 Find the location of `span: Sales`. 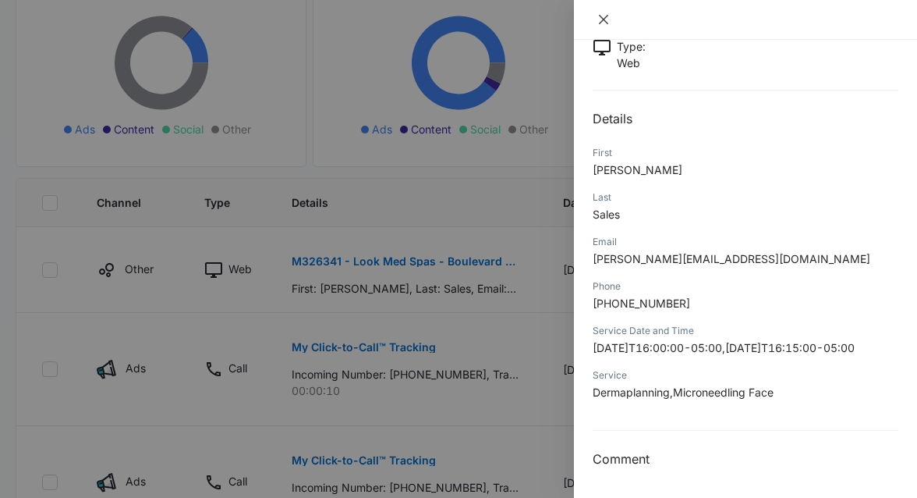

span: Sales is located at coordinates (606, 214).